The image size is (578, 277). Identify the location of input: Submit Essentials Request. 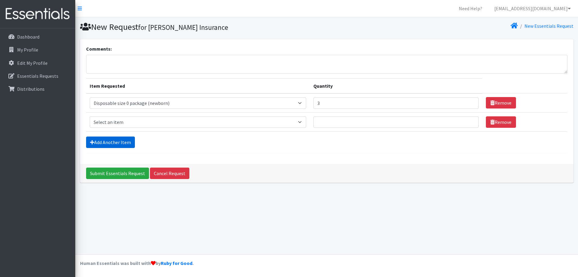
(117, 173).